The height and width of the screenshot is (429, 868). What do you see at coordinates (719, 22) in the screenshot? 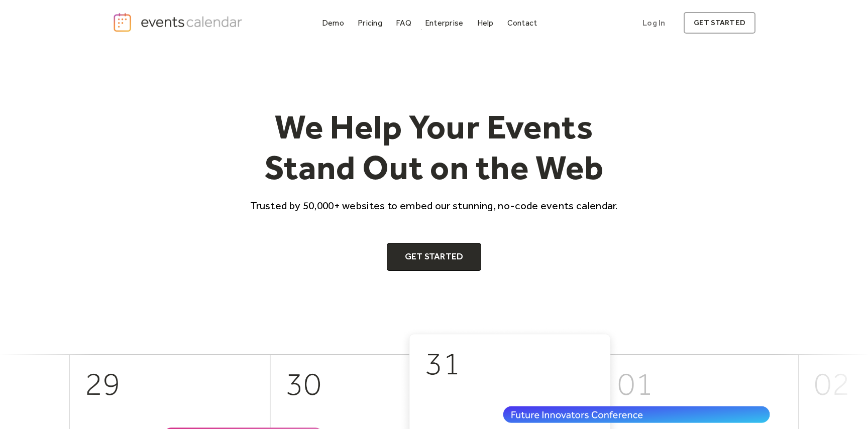
I see `a: get started` at bounding box center [719, 22].